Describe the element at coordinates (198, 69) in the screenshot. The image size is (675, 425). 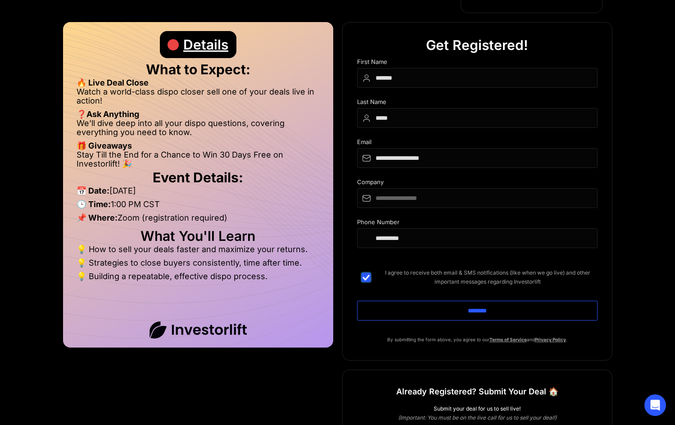
I see `strong: What to Expect:` at that location.